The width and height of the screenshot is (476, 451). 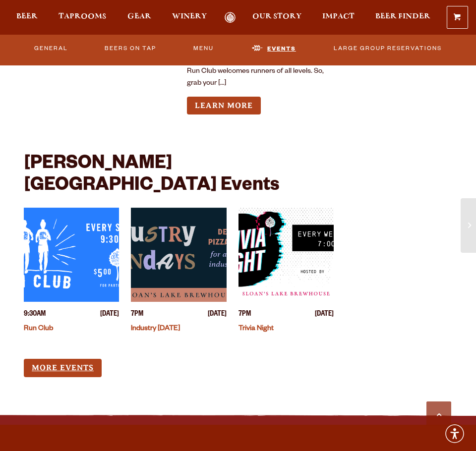 I want to click on a: Taprooms, so click(x=82, y=18).